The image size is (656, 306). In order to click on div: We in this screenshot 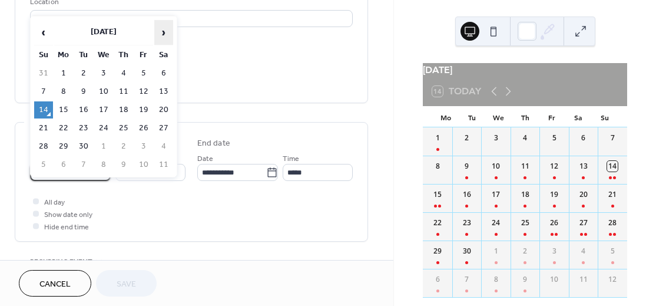, I will do `click(498, 117)`.